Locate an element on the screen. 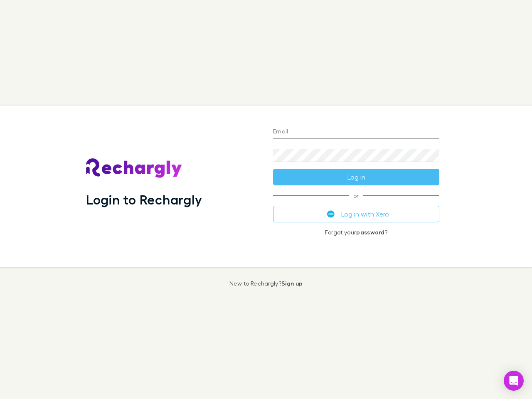 This screenshot has width=532, height=399. a: Sign up is located at coordinates (292, 283).